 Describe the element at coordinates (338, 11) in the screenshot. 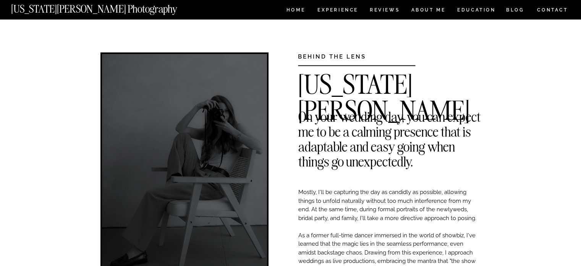

I see `nav: Experience` at that location.